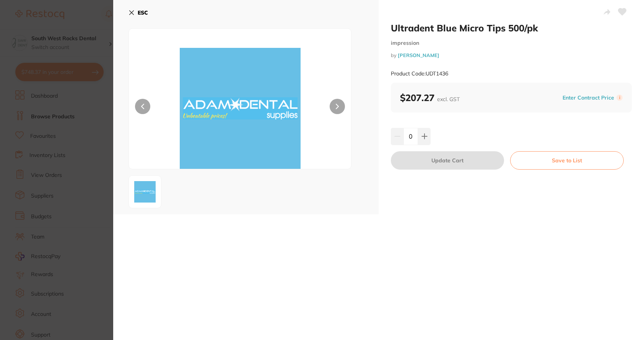  What do you see at coordinates (143, 13) in the screenshot?
I see `b: ESC` at bounding box center [143, 13].